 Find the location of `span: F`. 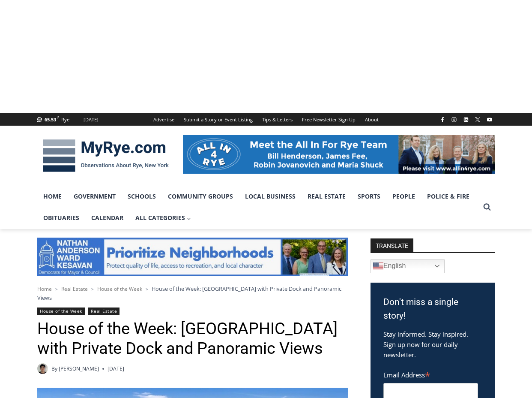

span: F is located at coordinates (58, 117).